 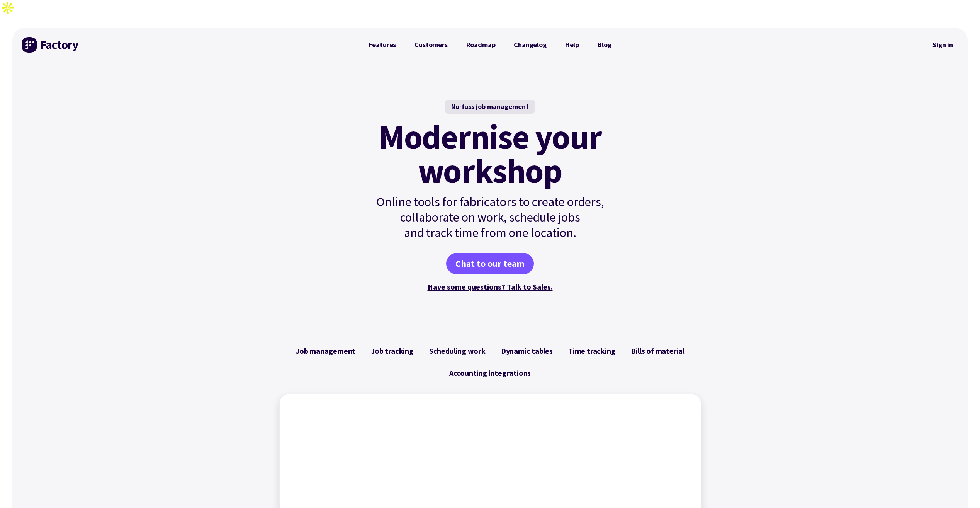 What do you see at coordinates (490, 373) in the screenshot?
I see `span: Accounting integrations` at bounding box center [490, 373].